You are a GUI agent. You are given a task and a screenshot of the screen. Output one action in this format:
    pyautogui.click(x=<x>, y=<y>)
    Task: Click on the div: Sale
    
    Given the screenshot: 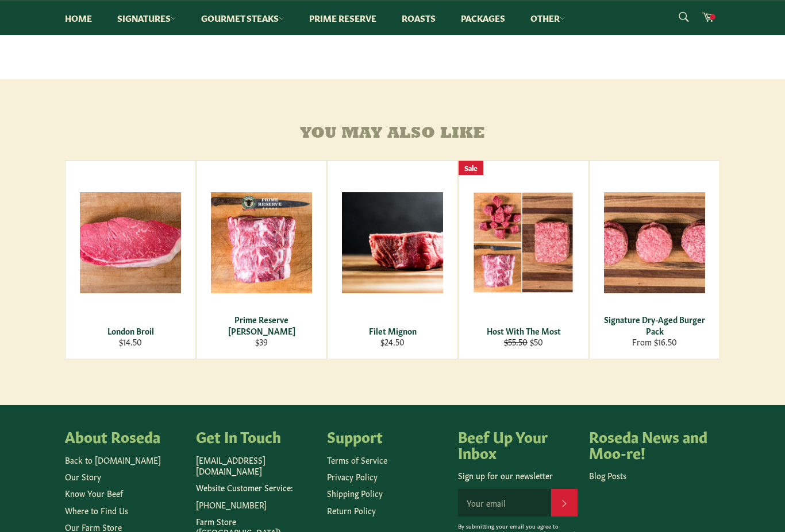 What is the action you would take?
    pyautogui.click(x=471, y=168)
    